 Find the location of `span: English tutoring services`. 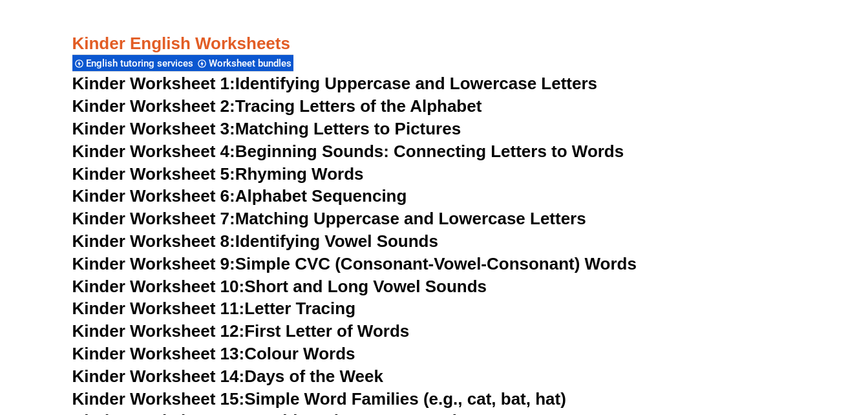

span: English tutoring services is located at coordinates (142, 63).